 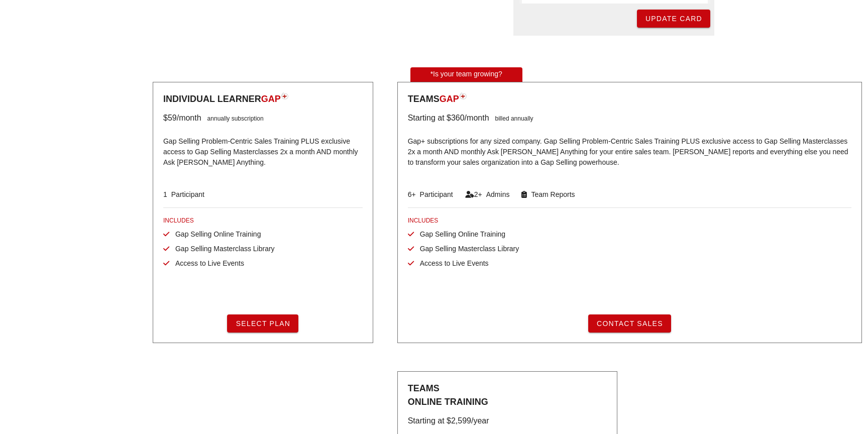 What do you see at coordinates (551, 194) in the screenshot?
I see `span: Team Reports` at bounding box center [551, 194].